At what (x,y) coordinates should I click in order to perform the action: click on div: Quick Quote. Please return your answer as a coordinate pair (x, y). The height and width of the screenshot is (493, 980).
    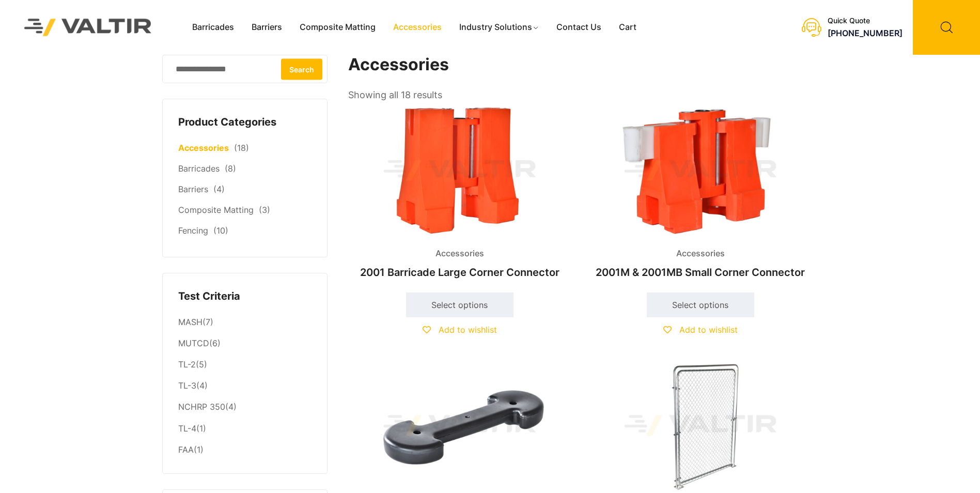
    Looking at the image, I should click on (865, 20).